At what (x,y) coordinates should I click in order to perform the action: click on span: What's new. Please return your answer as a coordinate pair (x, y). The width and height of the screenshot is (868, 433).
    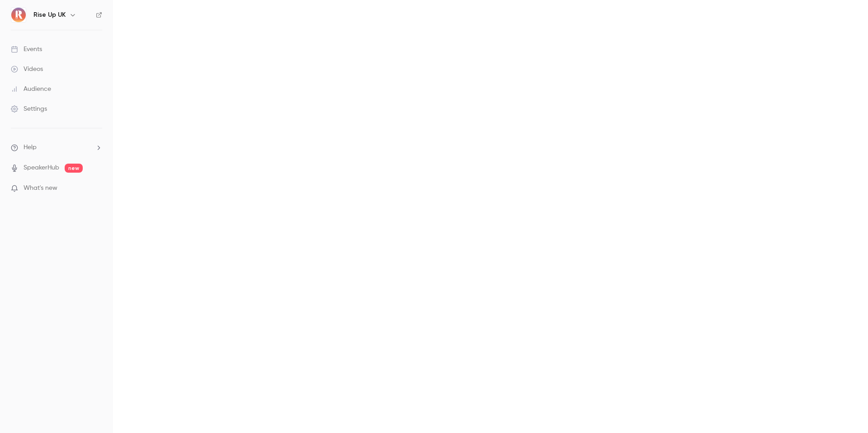
    Looking at the image, I should click on (41, 188).